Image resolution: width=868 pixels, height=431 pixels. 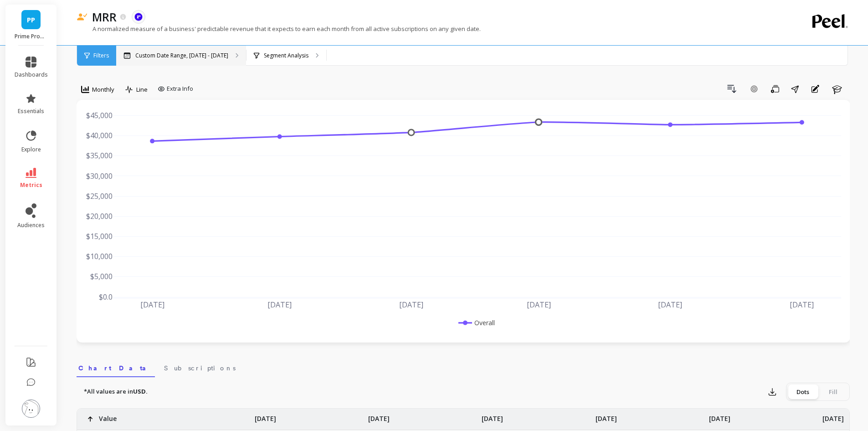 I want to click on strong: USD., so click(x=140, y=391).